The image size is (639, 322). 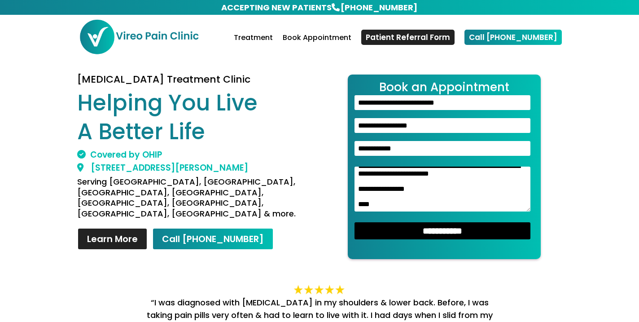 I want to click on h1: Helping You Live A Better Life, so click(x=195, y=119).